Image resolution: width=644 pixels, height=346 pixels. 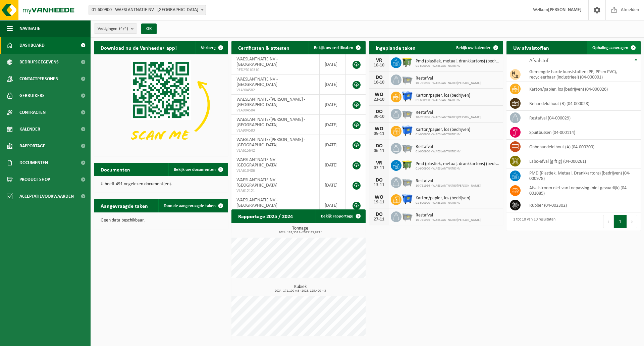 I want to click on td: restafval (04-000029), so click(x=582, y=118).